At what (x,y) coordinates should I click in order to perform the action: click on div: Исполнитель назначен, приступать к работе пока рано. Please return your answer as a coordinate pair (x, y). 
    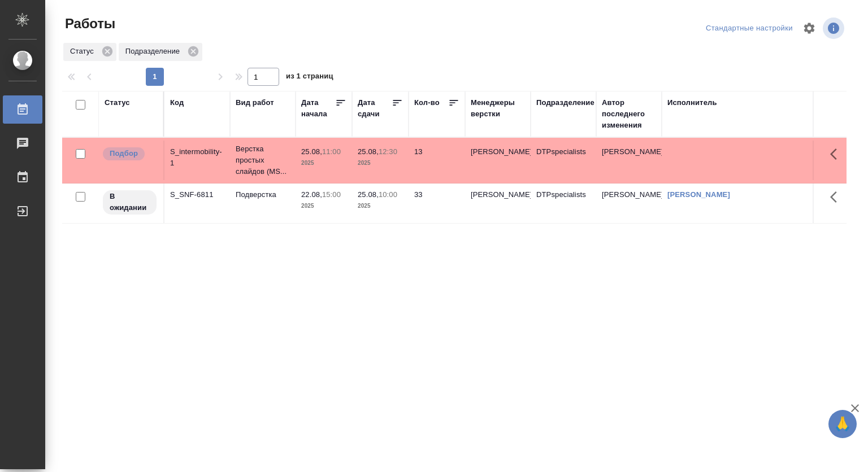
    Looking at the image, I should click on (129, 202).